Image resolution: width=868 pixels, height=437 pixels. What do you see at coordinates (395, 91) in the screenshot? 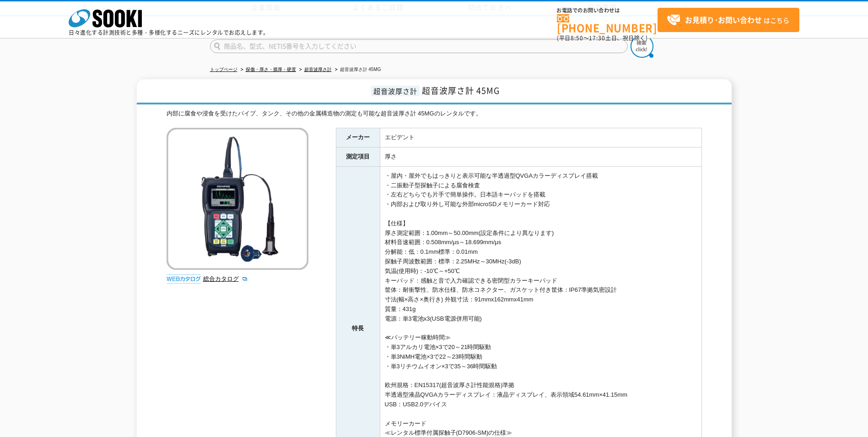
I see `span: 超音波厚さ計` at bounding box center [395, 91].